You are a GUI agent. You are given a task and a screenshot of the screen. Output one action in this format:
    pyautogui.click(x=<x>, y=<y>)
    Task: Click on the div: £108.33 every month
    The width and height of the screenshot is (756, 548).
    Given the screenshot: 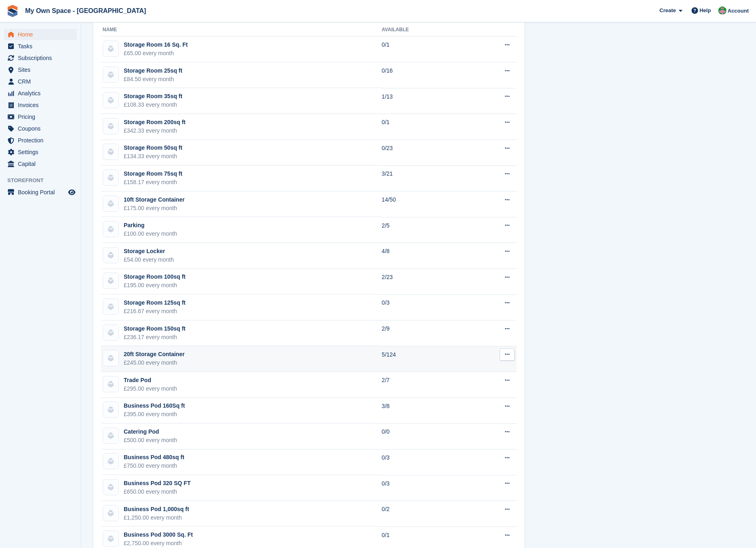 What is the action you would take?
    pyautogui.click(x=153, y=105)
    